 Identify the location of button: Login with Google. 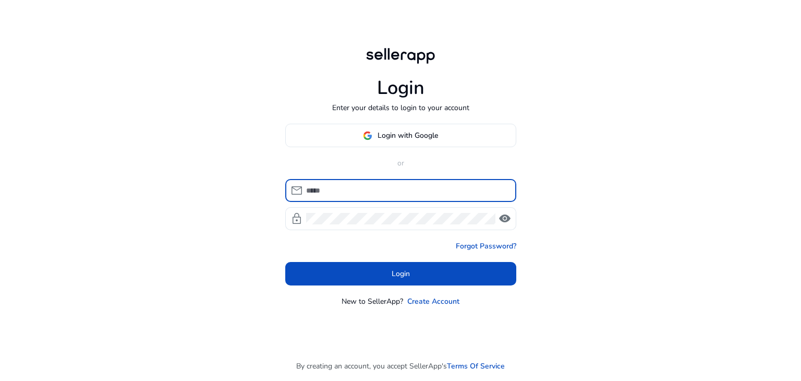
(400, 135).